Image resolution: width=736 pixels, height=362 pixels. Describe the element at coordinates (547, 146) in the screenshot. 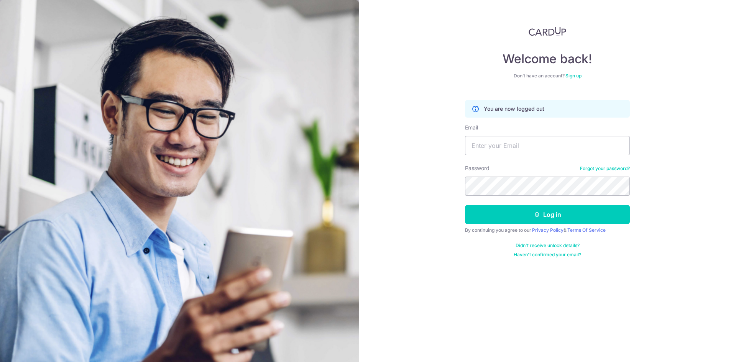

I see `input: Enter your Email` at that location.